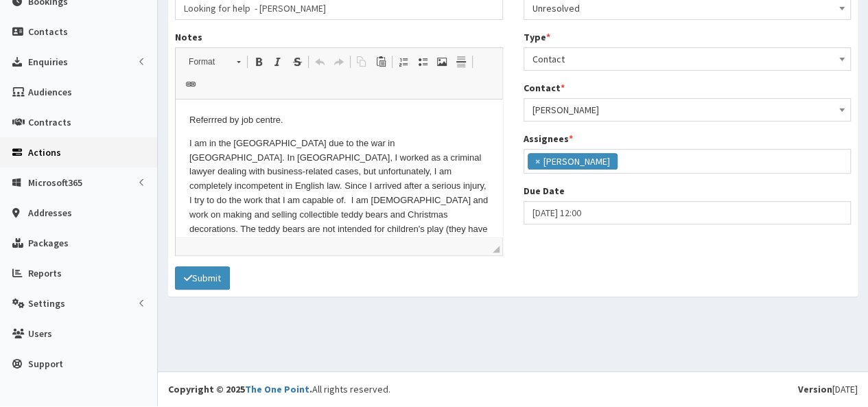 Image resolution: width=868 pixels, height=407 pixels. I want to click on span: Audiences, so click(50, 92).